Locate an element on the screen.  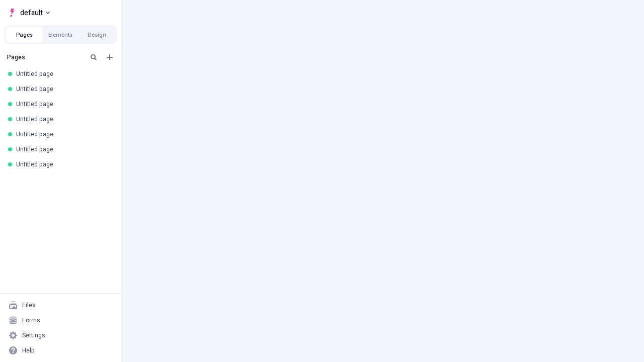
div: Pages is located at coordinates (45, 57).